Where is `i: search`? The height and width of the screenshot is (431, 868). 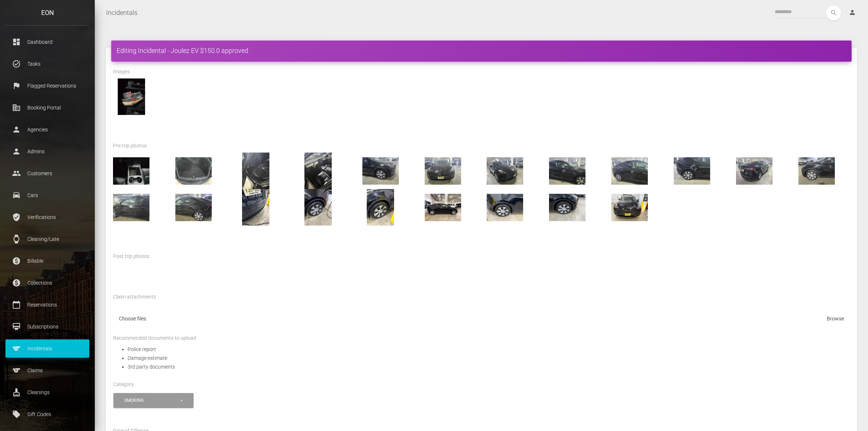 i: search is located at coordinates (834, 13).